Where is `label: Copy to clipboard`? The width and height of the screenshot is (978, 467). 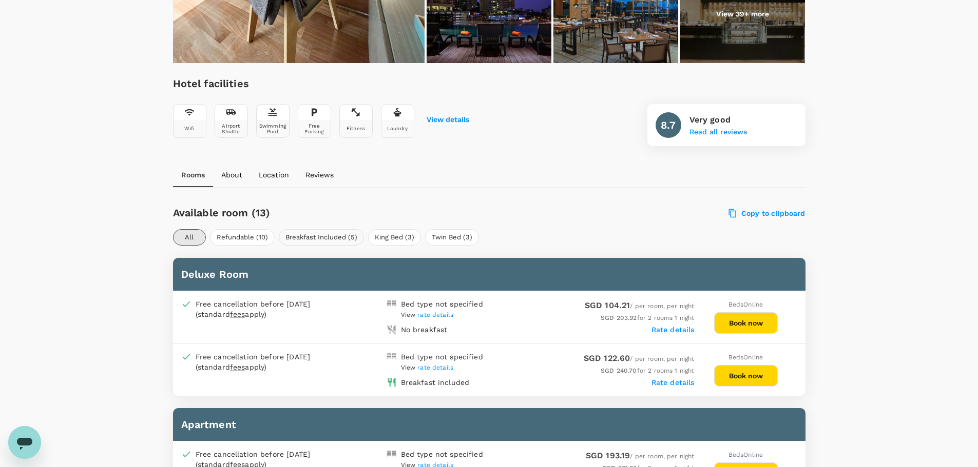 label: Copy to clipboard is located at coordinates (767, 213).